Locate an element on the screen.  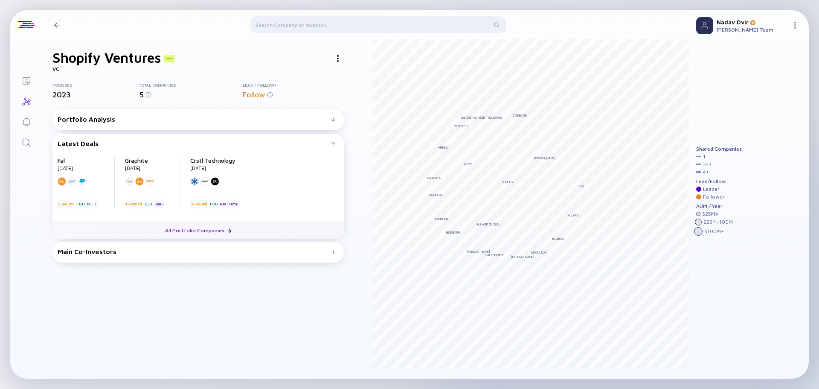
div: Lead/Follow is located at coordinates (719, 181).